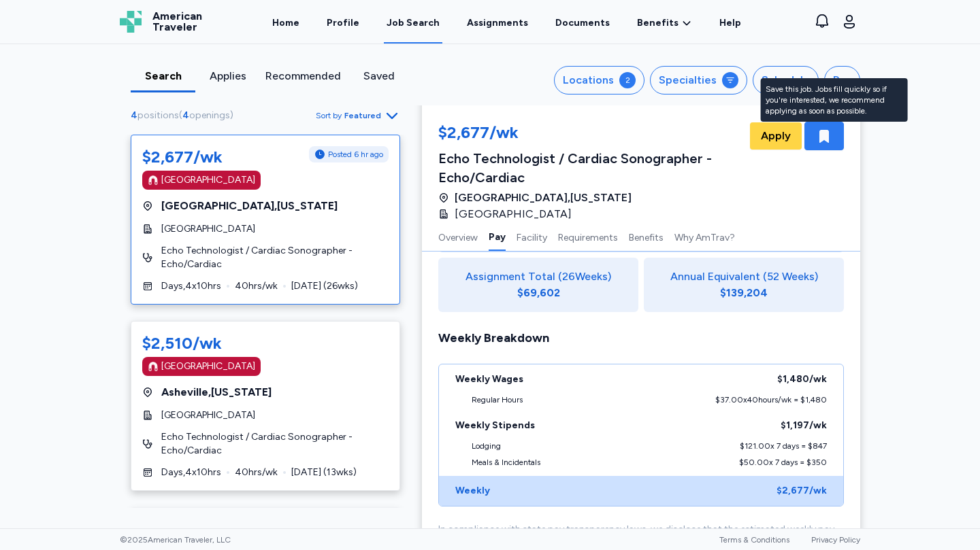  Describe the element at coordinates (175, 540) in the screenshot. I see `span: © 2025 American Traveler, LLC` at that location.